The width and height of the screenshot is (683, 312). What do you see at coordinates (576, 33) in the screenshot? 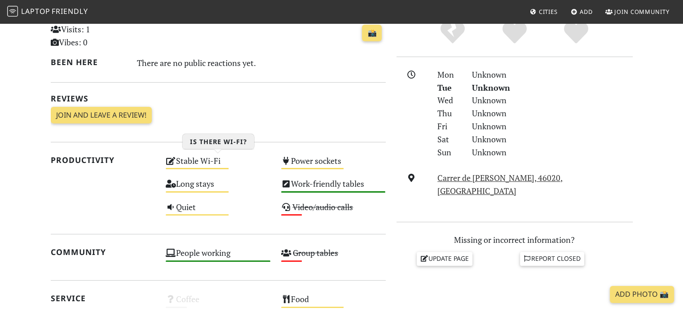
I see `div: Definitely!` at bounding box center [576, 33].